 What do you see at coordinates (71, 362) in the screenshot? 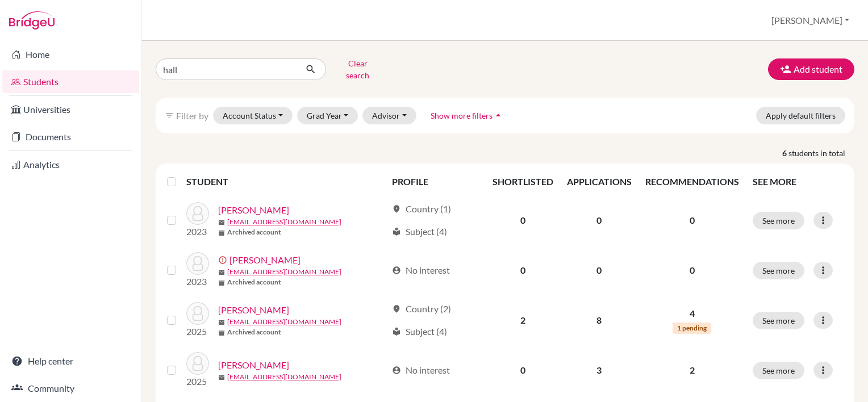
I see `a: Help center` at bounding box center [71, 362].